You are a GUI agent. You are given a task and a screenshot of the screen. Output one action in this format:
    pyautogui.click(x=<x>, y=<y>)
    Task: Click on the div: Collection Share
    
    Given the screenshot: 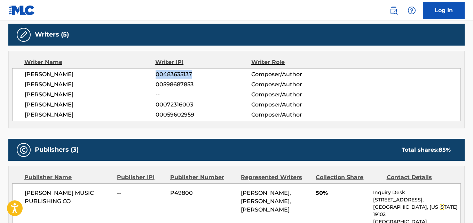 What is the action you would take?
    pyautogui.click(x=348, y=177)
    